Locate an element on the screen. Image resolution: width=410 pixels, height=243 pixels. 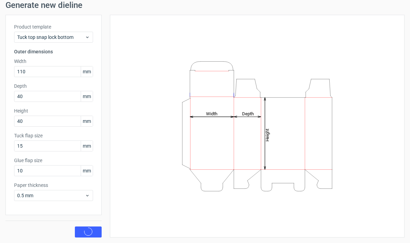
h3: Outer dimensions is located at coordinates (54, 52).